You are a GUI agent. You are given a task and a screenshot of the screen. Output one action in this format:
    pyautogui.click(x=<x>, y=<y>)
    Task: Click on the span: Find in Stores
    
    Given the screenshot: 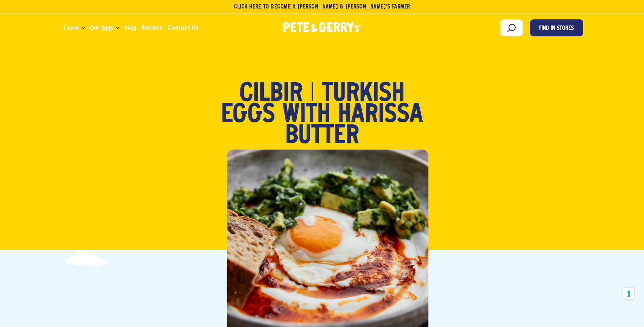 What is the action you would take?
    pyautogui.click(x=557, y=28)
    